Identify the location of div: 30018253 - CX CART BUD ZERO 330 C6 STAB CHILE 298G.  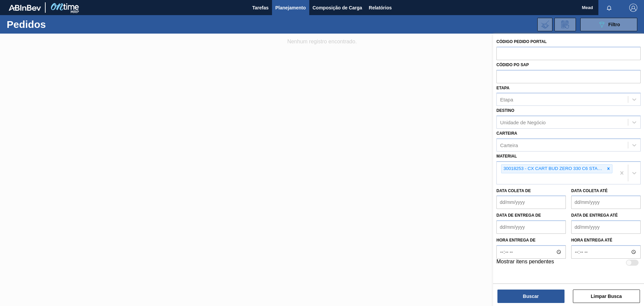
(553, 169).